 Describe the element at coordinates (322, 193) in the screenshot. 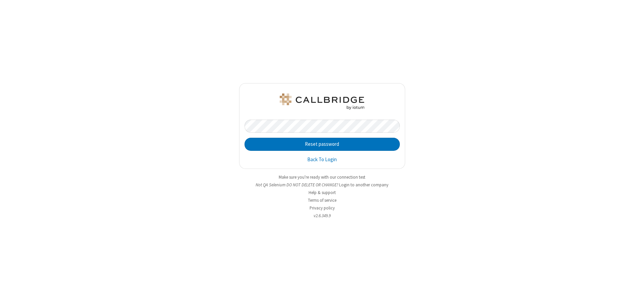

I see `a: Help & support` at that location.